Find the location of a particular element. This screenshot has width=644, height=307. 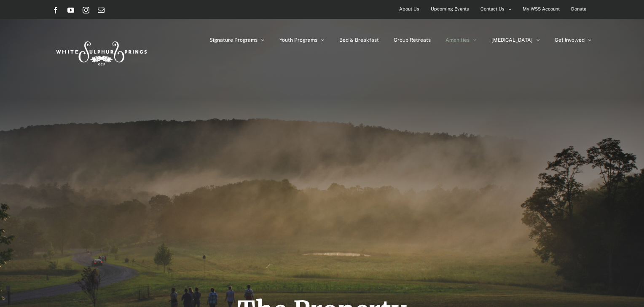

span: Bed & Breakfast is located at coordinates (359, 40).